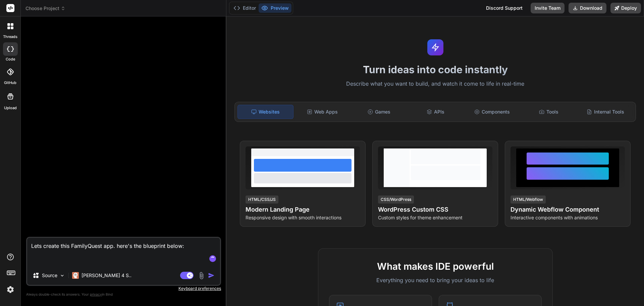 The width and height of the screenshot is (644, 306). What do you see at coordinates (492, 112) in the screenshot?
I see `div: Components` at bounding box center [492, 112].